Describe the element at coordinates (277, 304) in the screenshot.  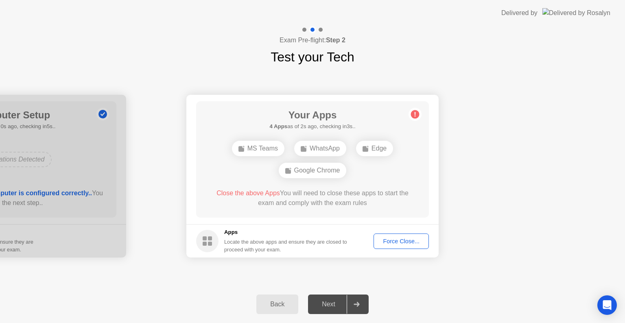
I see `button: Back` at that location.